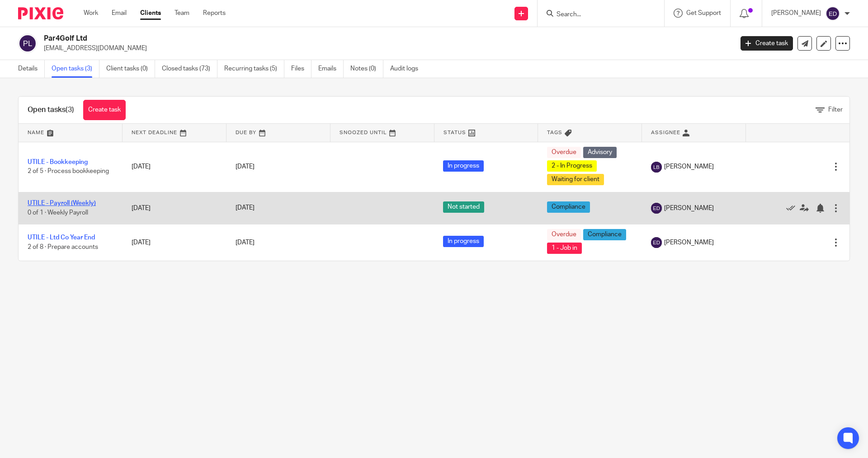 The height and width of the screenshot is (458, 868). Describe the element at coordinates (301, 69) in the screenshot. I see `a: Files` at that location.